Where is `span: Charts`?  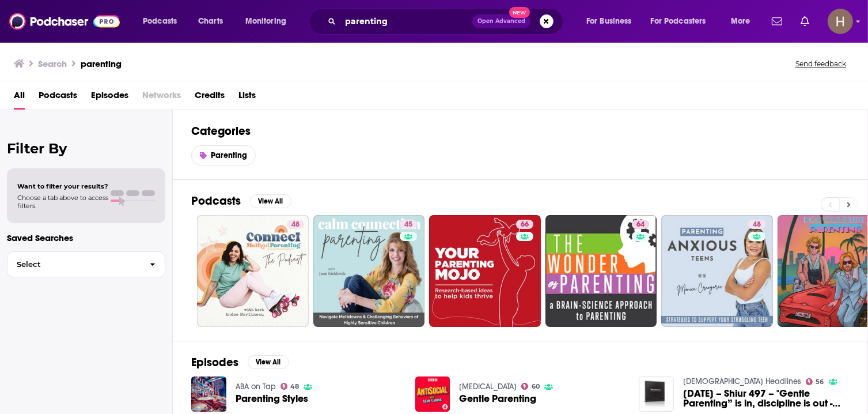 span: Charts is located at coordinates (210, 21).